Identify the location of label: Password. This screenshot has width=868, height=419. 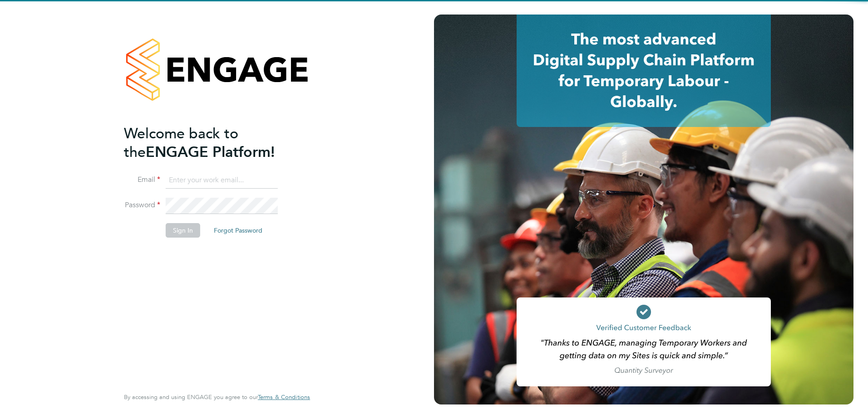
(142, 205).